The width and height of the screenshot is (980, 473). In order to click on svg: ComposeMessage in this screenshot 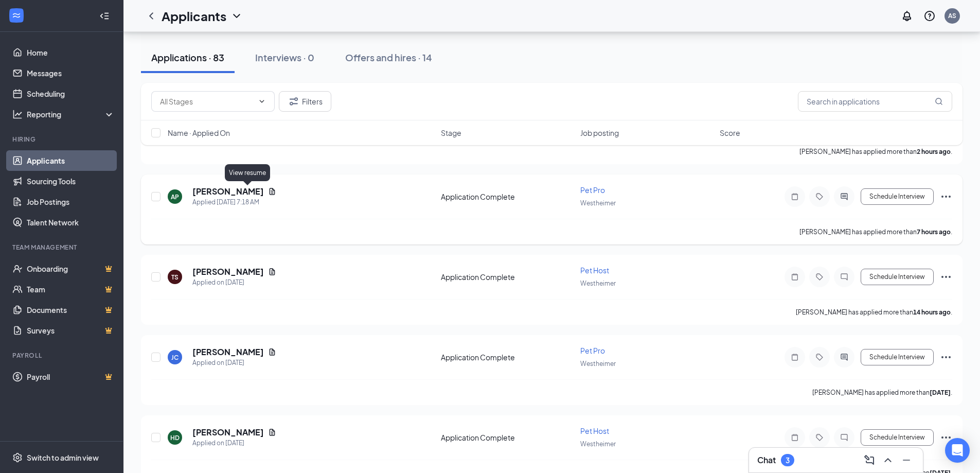, I will do `click(869, 460)`.